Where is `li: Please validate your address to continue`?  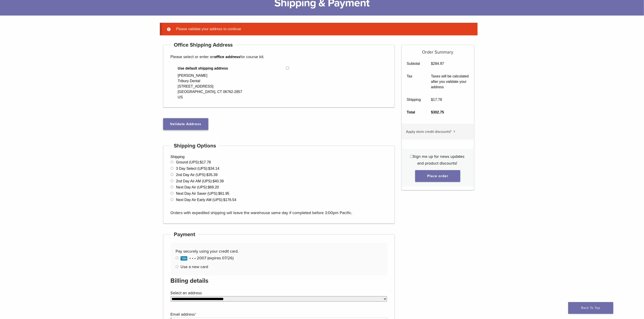 li: Please validate your address to continue is located at coordinates (322, 29).